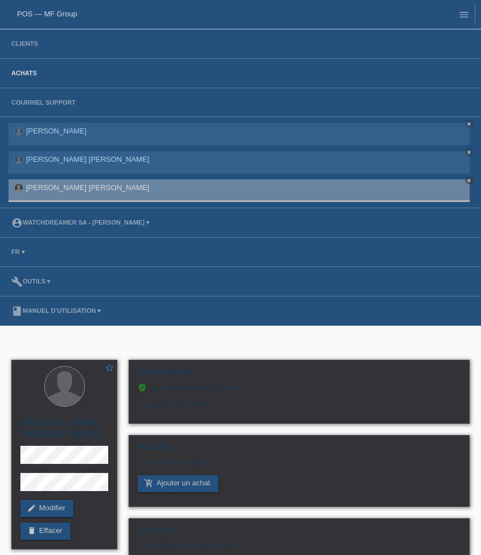 This screenshot has height=555, width=481. What do you see at coordinates (299, 401) in the screenshot?
I see `div: Limite: CHF 12'000.00` at bounding box center [299, 401].